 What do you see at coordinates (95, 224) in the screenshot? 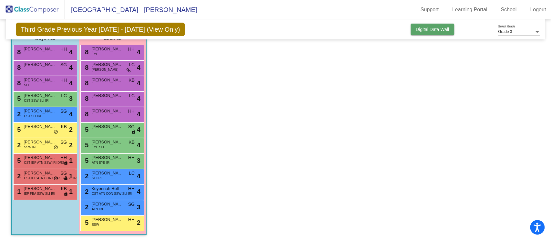
I see `span: SSW` at bounding box center [95, 224].